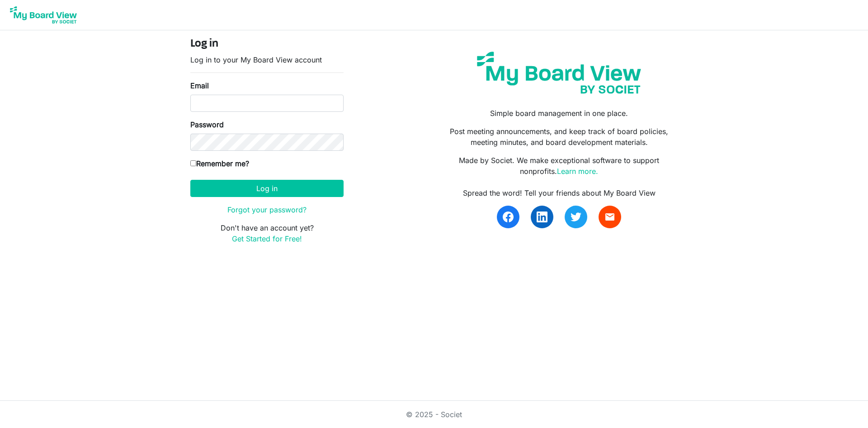  What do you see at coordinates (559, 73) in the screenshot?
I see `img: my-board-view-societ.svg` at bounding box center [559, 73].